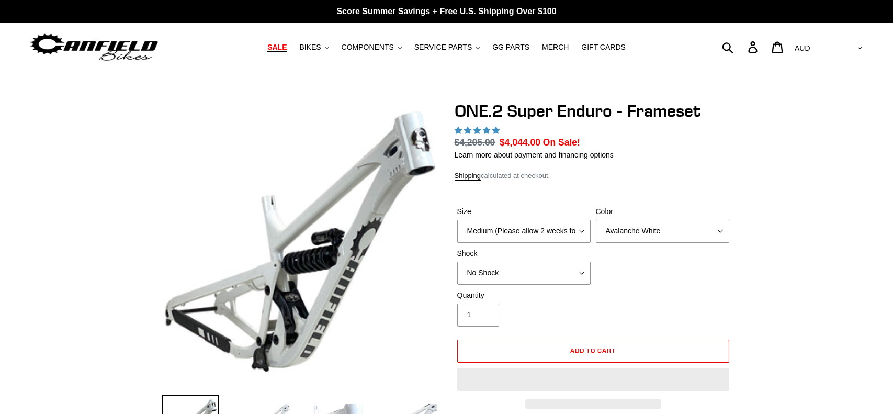 The width and height of the screenshot is (893, 414). What do you see at coordinates (443, 47) in the screenshot?
I see `span: SERVICE PARTS` at bounding box center [443, 47].